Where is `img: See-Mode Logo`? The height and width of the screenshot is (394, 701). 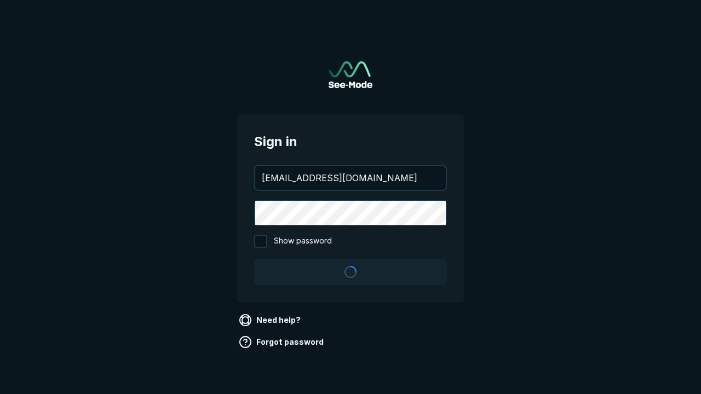
img: See-Mode Logo is located at coordinates (350, 74).